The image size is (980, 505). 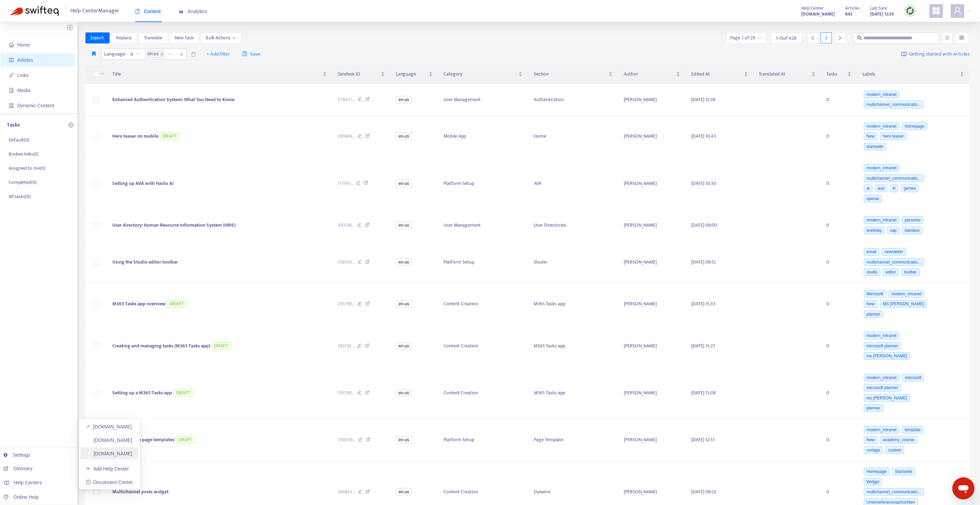 What do you see at coordinates (871, 439) in the screenshot?
I see `span: New` at bounding box center [871, 439].